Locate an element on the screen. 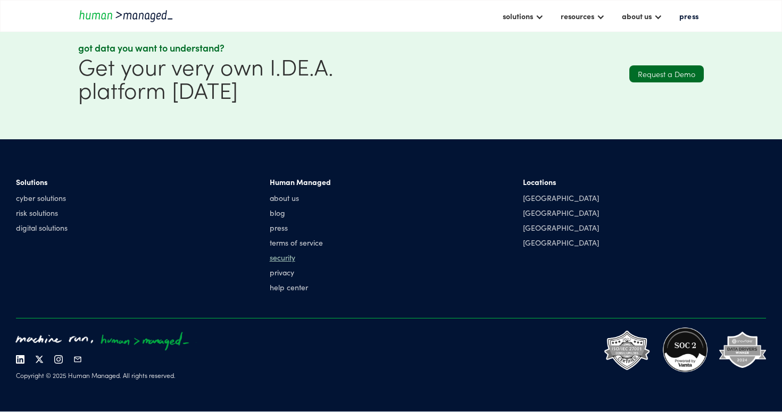  div: Copyright © 2025 Human Managed. All rights reserved. is located at coordinates (106, 375).